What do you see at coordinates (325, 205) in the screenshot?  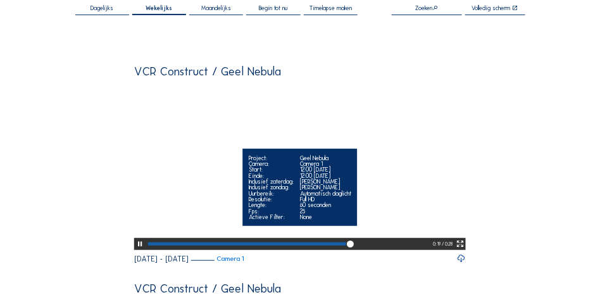 I see `div: 60 seconden` at bounding box center [325, 205].